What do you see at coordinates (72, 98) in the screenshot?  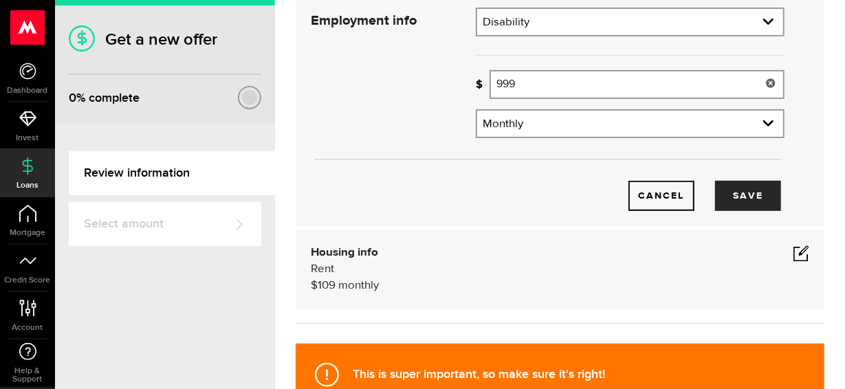 I see `span: 0` at bounding box center [72, 98].